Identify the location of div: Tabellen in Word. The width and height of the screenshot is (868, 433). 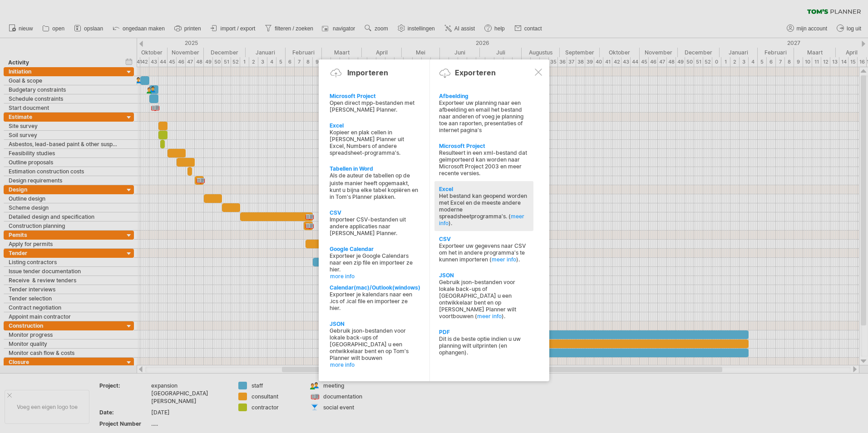
(375, 168).